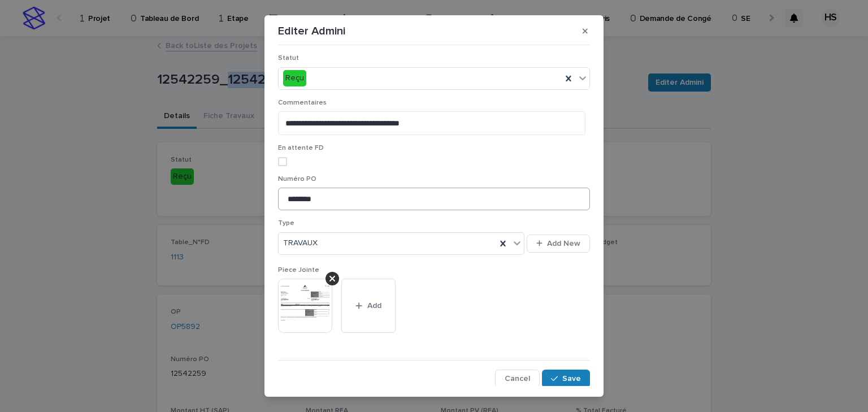  What do you see at coordinates (517, 379) in the screenshot?
I see `span: Cancel` at bounding box center [517, 379].